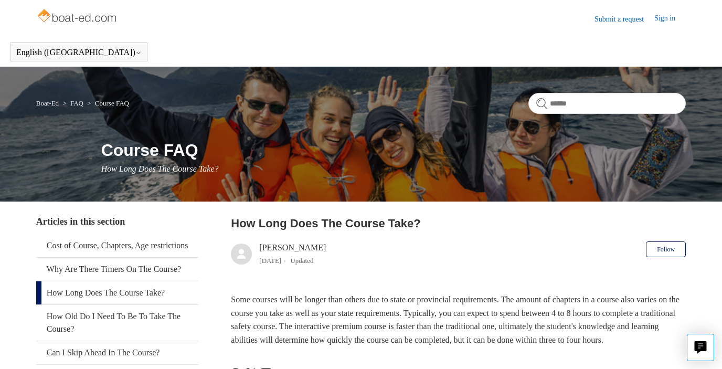 The height and width of the screenshot is (369, 722). I want to click on li: FAQ, so click(72, 103).